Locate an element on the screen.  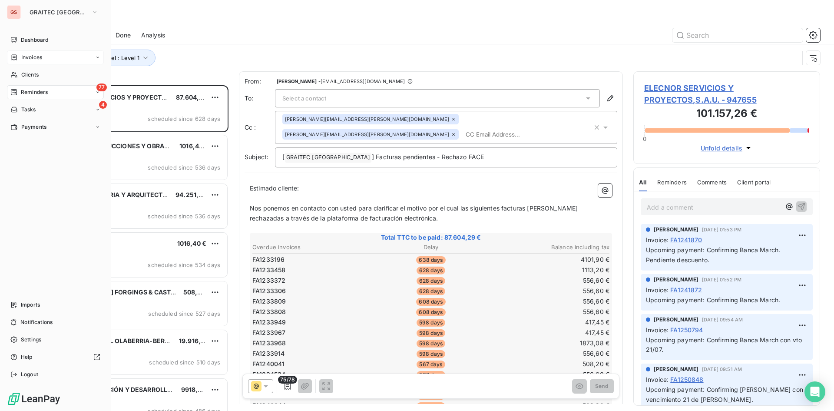
span: ELECNOR SERVICIOS Y PROYECTOS,S.A.U. - 947655 is located at coordinates (727, 94).